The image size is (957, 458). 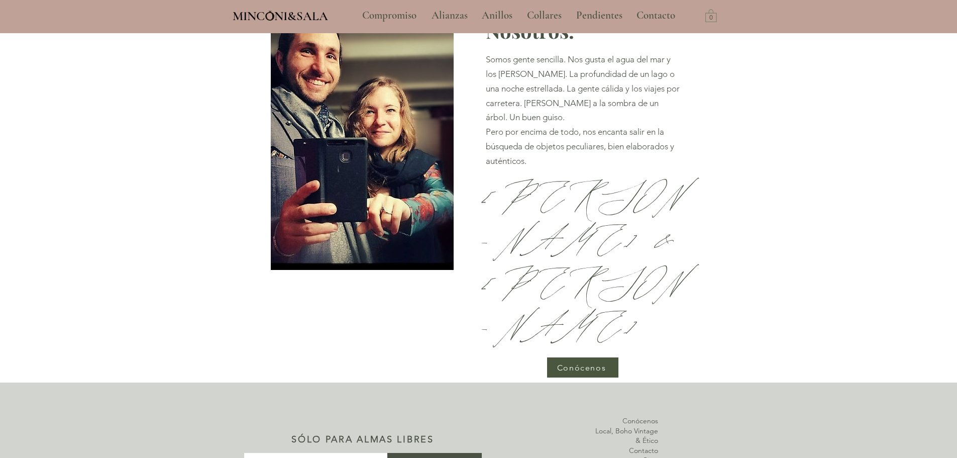 What do you see at coordinates (497, 16) in the screenshot?
I see `p: Anillos` at bounding box center [497, 16].